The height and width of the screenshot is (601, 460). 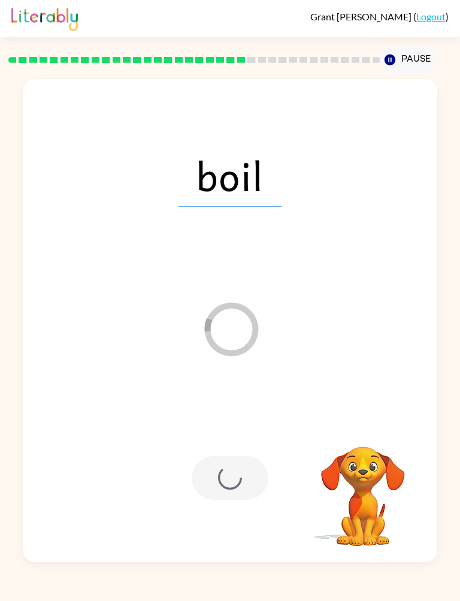 What do you see at coordinates (230, 175) in the screenshot?
I see `span: boil` at bounding box center [230, 175].